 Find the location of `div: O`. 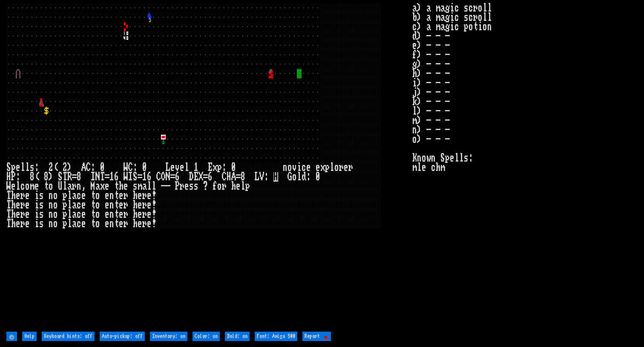

div: O is located at coordinates (163, 177).